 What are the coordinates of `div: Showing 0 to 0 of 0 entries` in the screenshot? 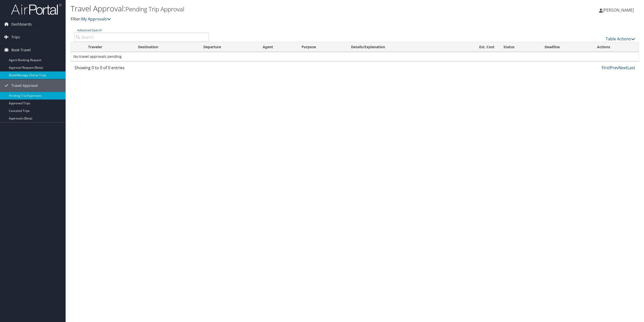 It's located at (141, 69).